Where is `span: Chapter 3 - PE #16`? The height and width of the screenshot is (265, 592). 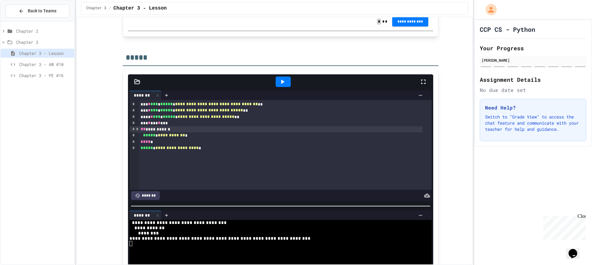 span: Chapter 3 - PE #16 is located at coordinates (45, 75).